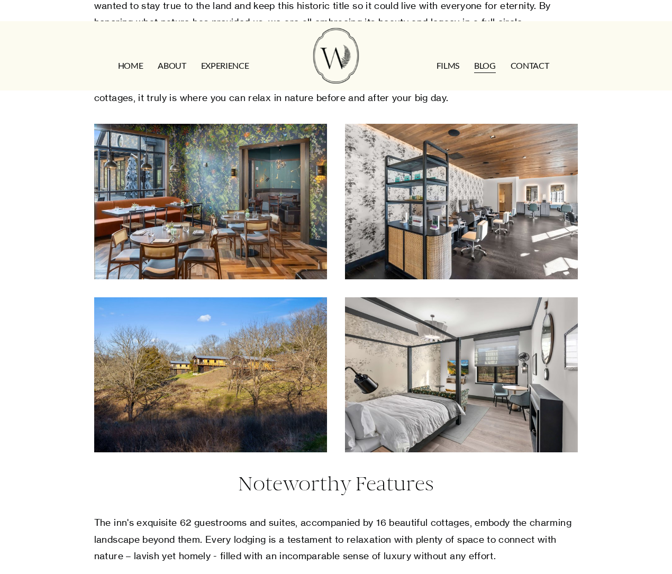 Image resolution: width=672 pixels, height=574 pixels. What do you see at coordinates (336, 484) in the screenshot?
I see `h3: Noteworthy Features` at bounding box center [336, 484].